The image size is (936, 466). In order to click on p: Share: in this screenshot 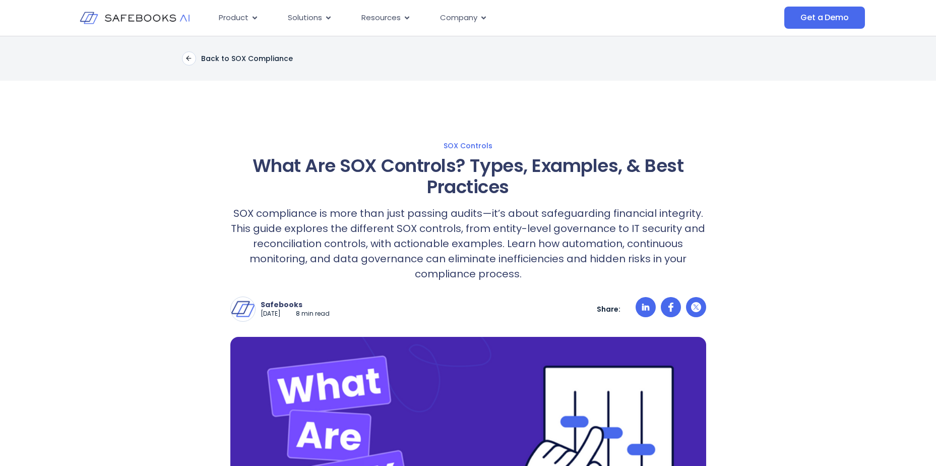, I will do `click(609, 309)`.